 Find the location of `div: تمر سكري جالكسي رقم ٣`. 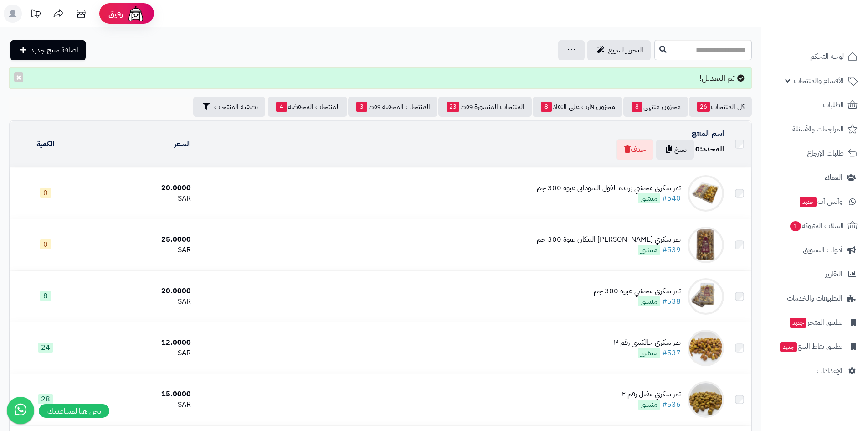

div: تمر سكري جالكسي رقم ٣ is located at coordinates (647, 343).